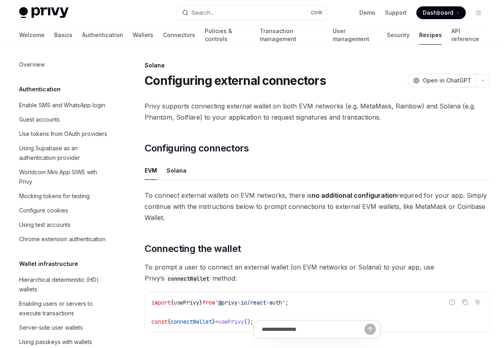 The image size is (504, 348). I want to click on a: Overview, so click(64, 65).